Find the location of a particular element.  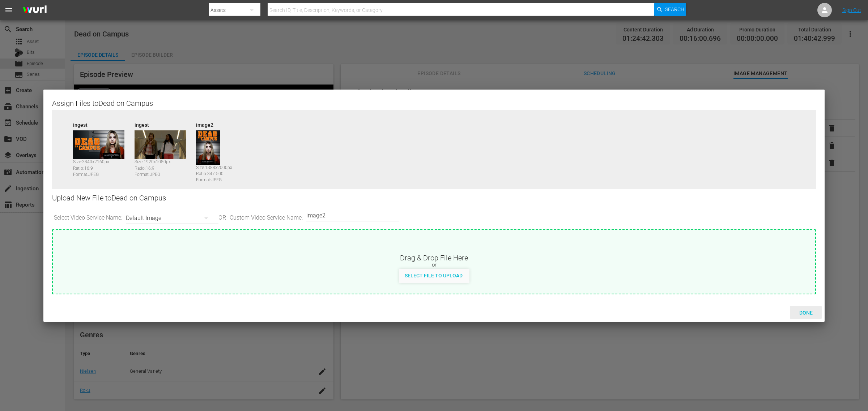

button: Search is located at coordinates (670, 9).